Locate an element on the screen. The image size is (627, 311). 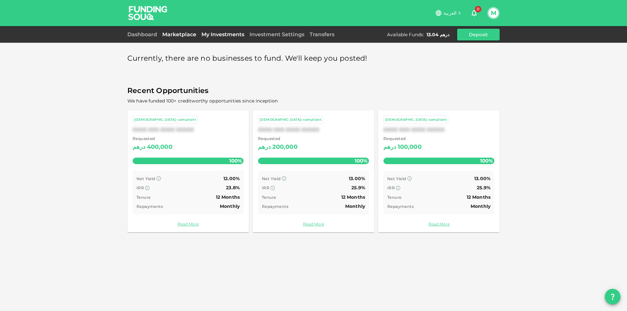
div: Available Funds : is located at coordinates (405, 35).